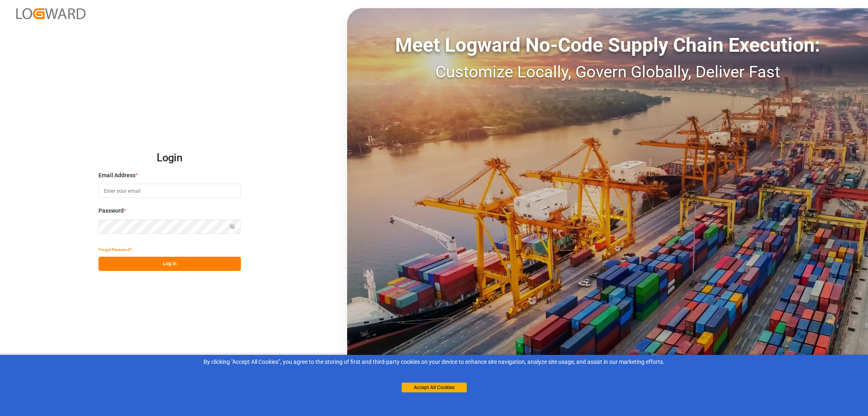  I want to click on input: Enter your email, so click(170, 191).